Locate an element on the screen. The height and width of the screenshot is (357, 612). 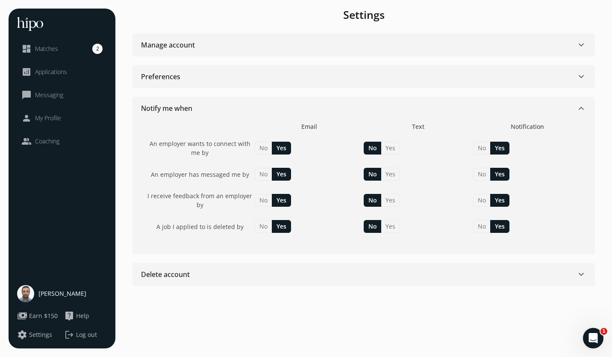
div: I receive feedback from an employer by is located at coordinates (200, 200).